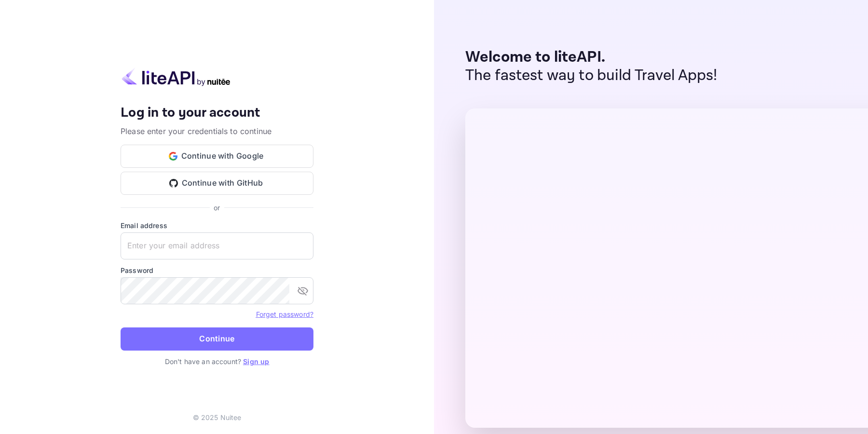 This screenshot has width=868, height=434. Describe the element at coordinates (591, 58) in the screenshot. I see `p: Welcome to liteAPI.` at that location.